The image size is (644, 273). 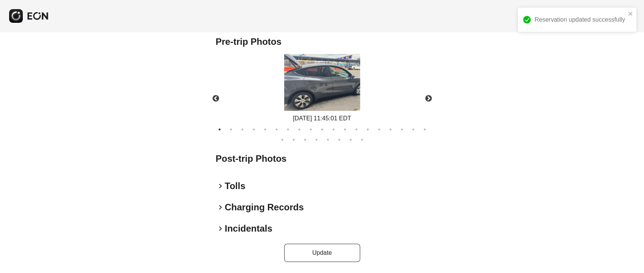 I want to click on button: 11, so click(x=334, y=129).